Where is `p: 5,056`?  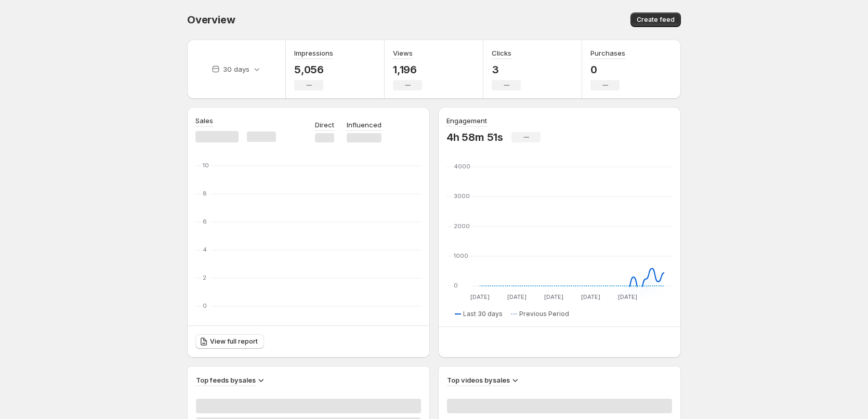 p: 5,056 is located at coordinates (313, 70).